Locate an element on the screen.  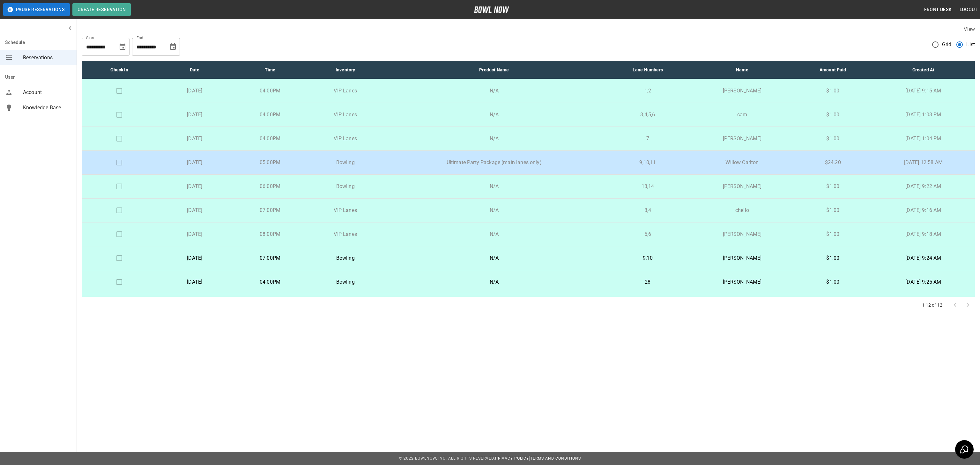
th: Check In is located at coordinates (120, 70).